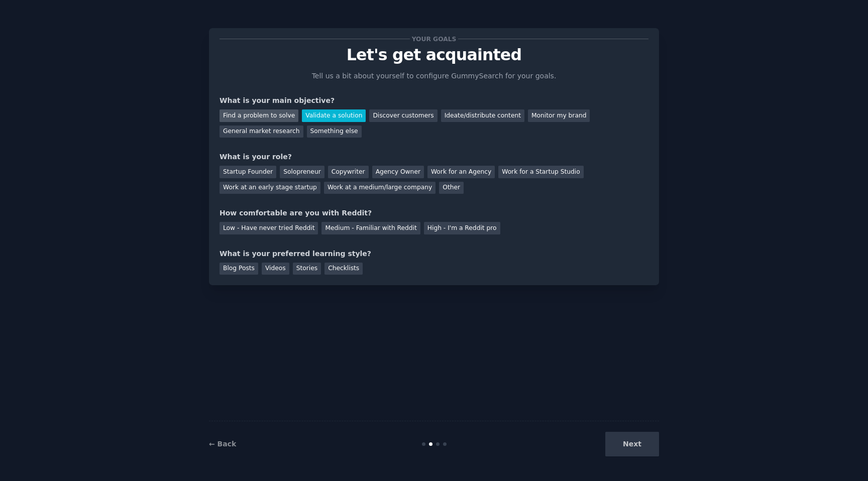  Describe the element at coordinates (541, 172) in the screenshot. I see `div: Work for a Startup Studio` at that location.